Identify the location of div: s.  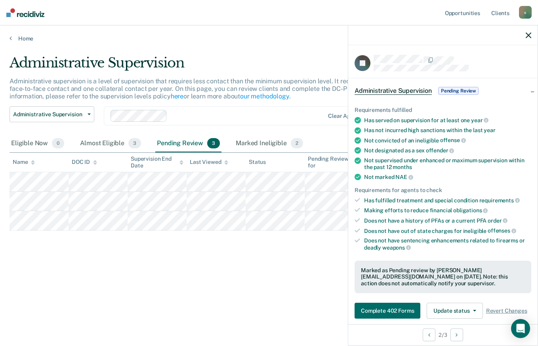
(526, 12).